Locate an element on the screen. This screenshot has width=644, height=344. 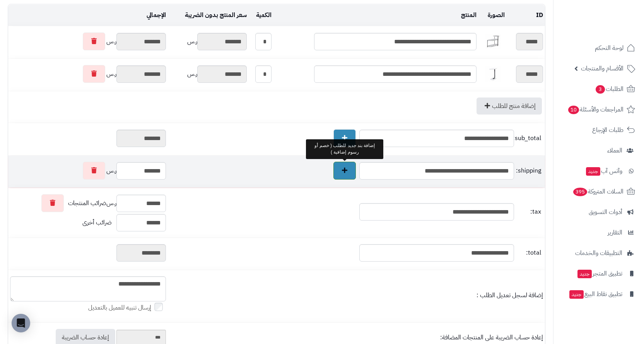
div: Open Intercom Messenger is located at coordinates (21, 323).